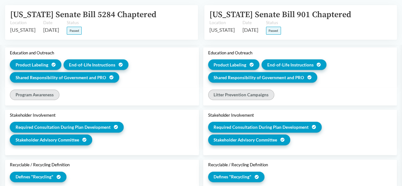 This screenshot has height=186, width=402. I want to click on button: Education and OutreachProduct LabelingEnd-of-Life InstructionsShared Responsibility of Government..., so click(201, 76).